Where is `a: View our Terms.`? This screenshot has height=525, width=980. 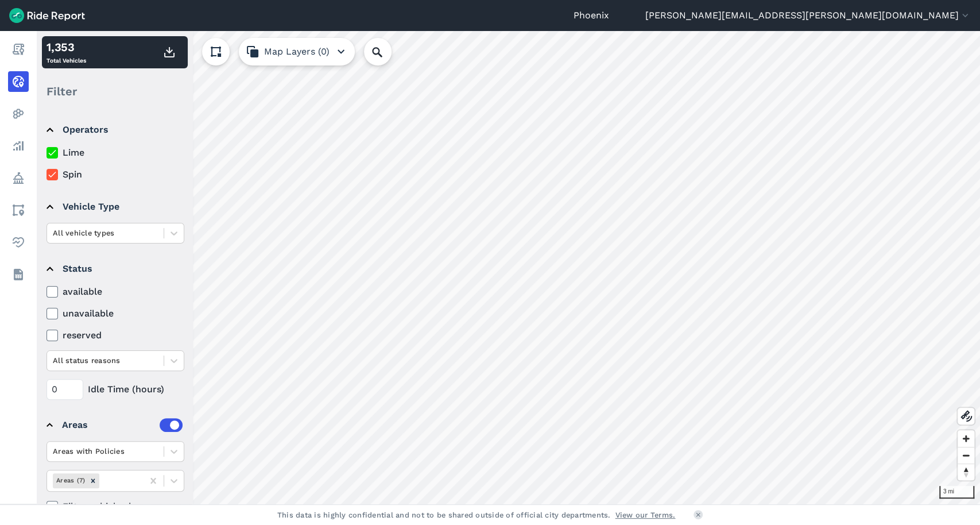
a: View our Terms. is located at coordinates (645, 515).